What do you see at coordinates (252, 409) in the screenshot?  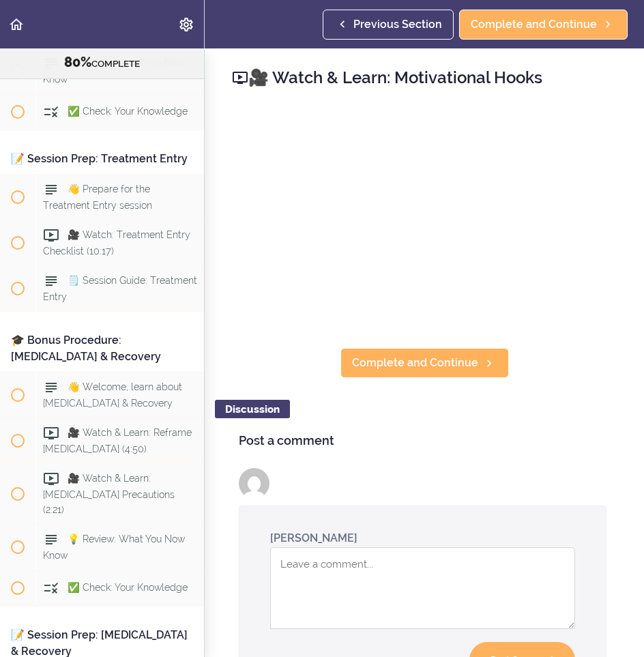 I see `div: Discussion` at bounding box center [252, 409].